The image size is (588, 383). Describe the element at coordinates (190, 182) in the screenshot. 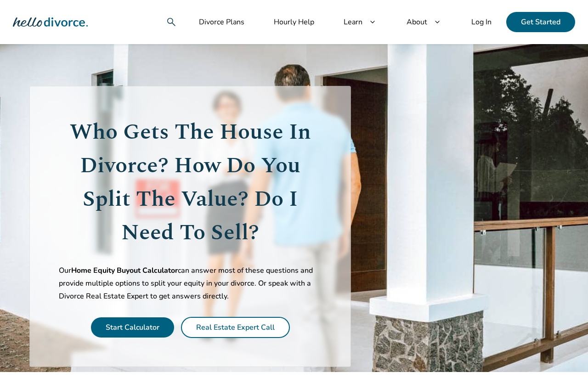

I see `h1: Who Gets The House In Divorce? How Do You Split The Value? Do I Need To Sell?` at that location.